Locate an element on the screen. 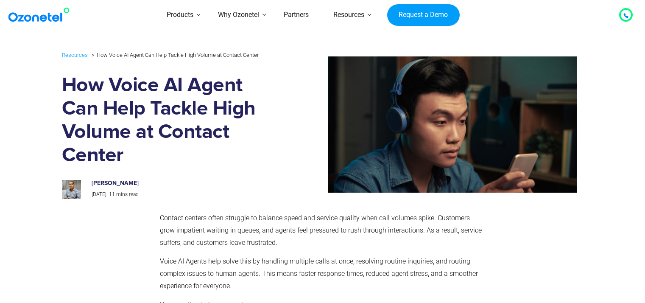 The image size is (645, 303). li: How Voice AI Agent Can Help Tackle High Volume at Contact Center is located at coordinates (174, 55).